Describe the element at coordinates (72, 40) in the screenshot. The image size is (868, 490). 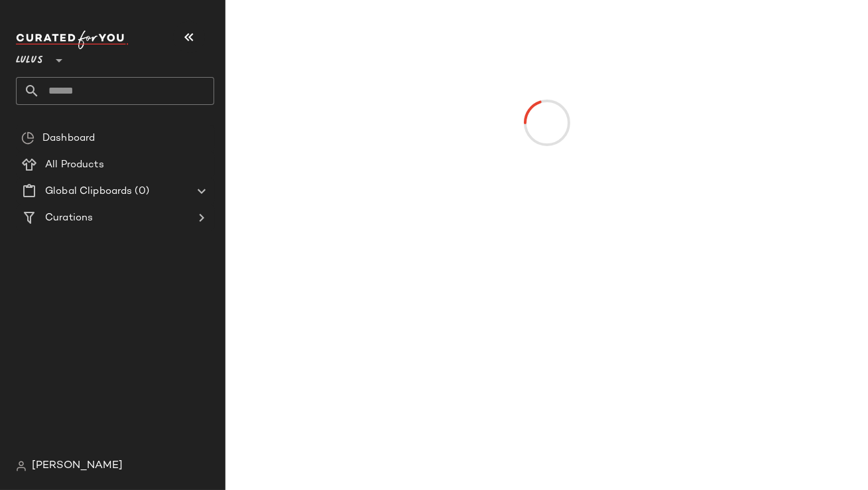
I see `img: cfy_white_logo.C9jOOHJF.svg` at that location.